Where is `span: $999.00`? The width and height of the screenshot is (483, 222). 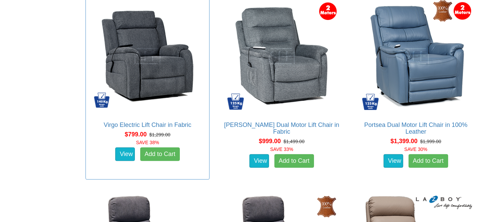
span: $999.00 is located at coordinates (270, 141).